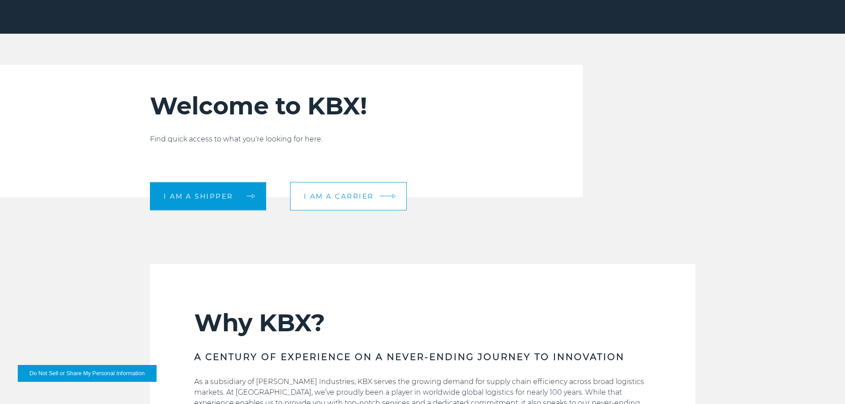 This screenshot has width=845, height=404. Describe the element at coordinates (198, 196) in the screenshot. I see `span: I am a shipper` at that location.